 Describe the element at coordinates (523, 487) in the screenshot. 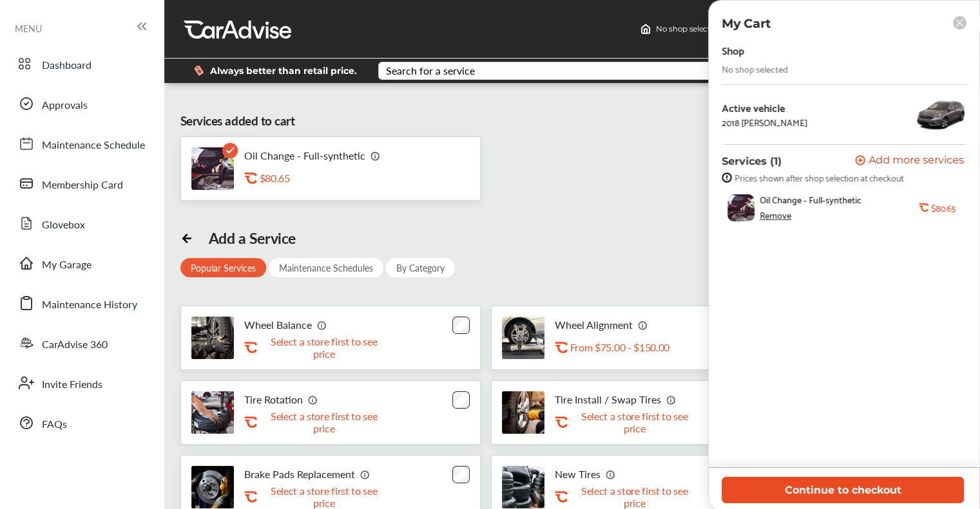

I see `img: new-tires-thumb.jpg` at that location.